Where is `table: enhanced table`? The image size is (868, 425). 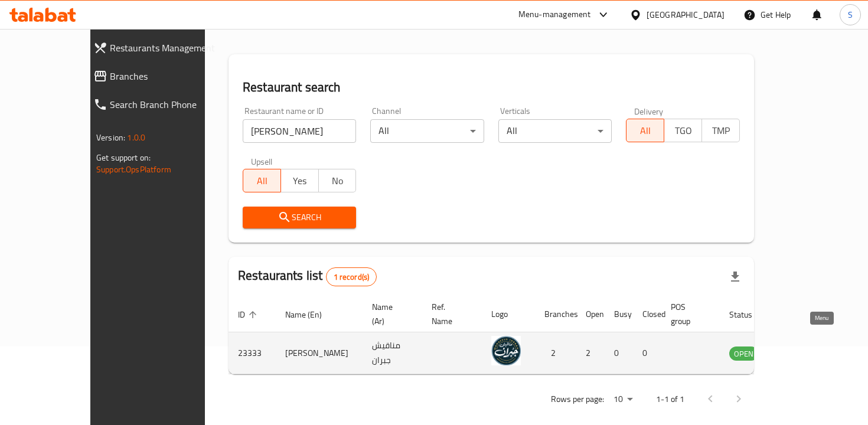 table: enhanced table is located at coordinates (525, 336).